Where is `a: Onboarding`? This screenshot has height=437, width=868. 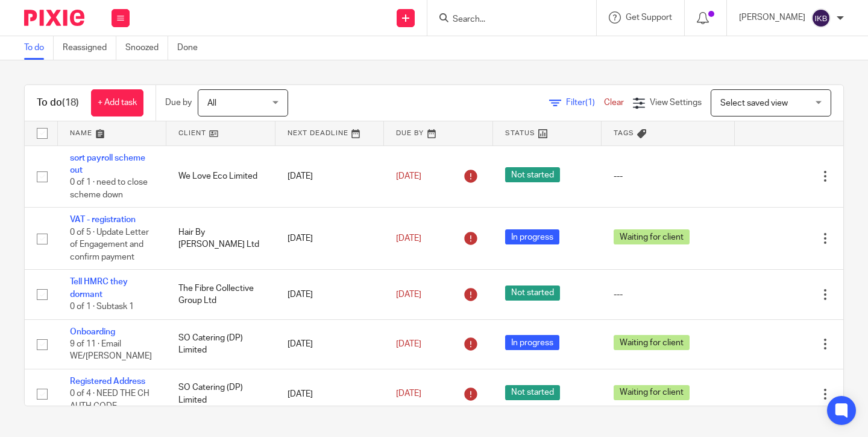 a: Onboarding is located at coordinates (92, 331).